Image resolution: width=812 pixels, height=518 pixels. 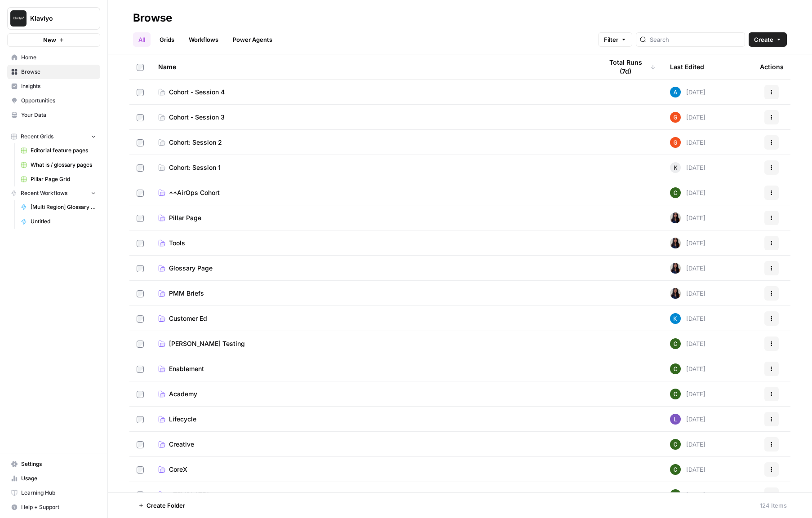 What do you see at coordinates (58, 508) in the screenshot?
I see `span: Help + Support` at bounding box center [58, 508].